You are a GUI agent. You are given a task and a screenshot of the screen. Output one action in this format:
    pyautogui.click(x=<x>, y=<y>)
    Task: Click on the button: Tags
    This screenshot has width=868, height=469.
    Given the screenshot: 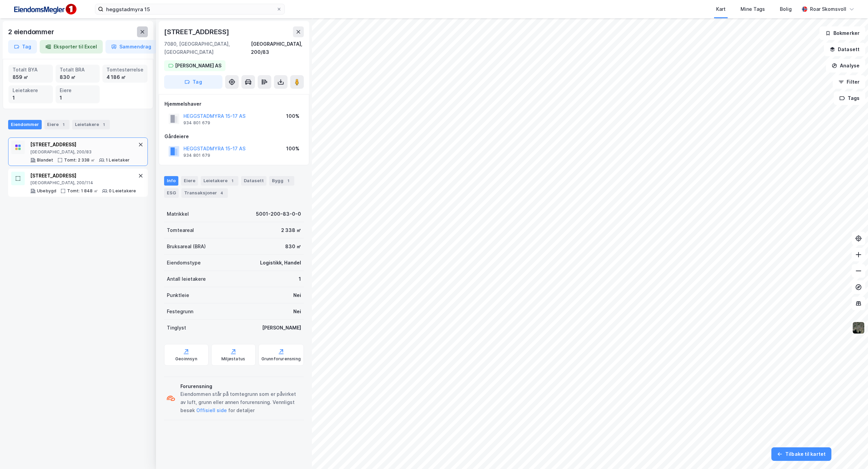 What is the action you would take?
    pyautogui.click(x=849, y=98)
    